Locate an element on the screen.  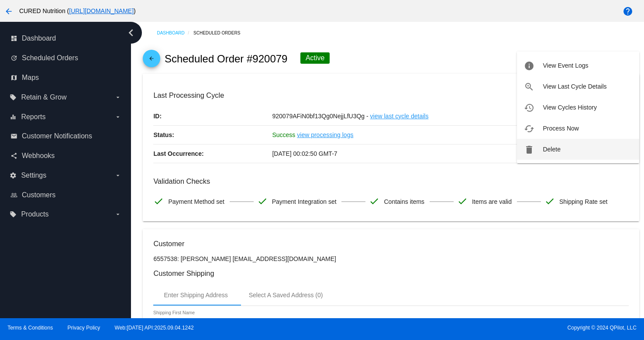
mat-icon: delete is located at coordinates (529, 150).